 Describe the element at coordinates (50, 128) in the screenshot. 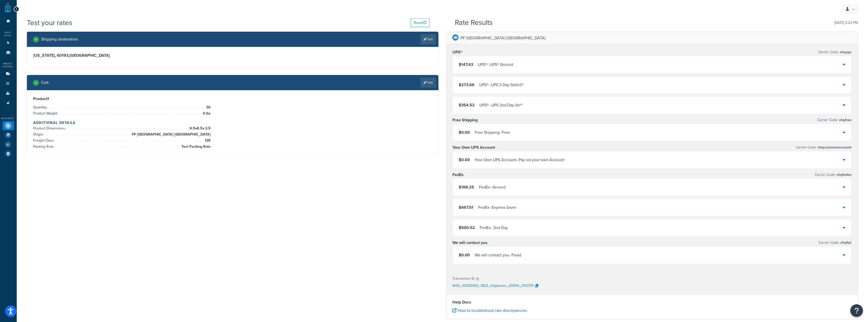

I see `span: Product Dimensions:` at that location.